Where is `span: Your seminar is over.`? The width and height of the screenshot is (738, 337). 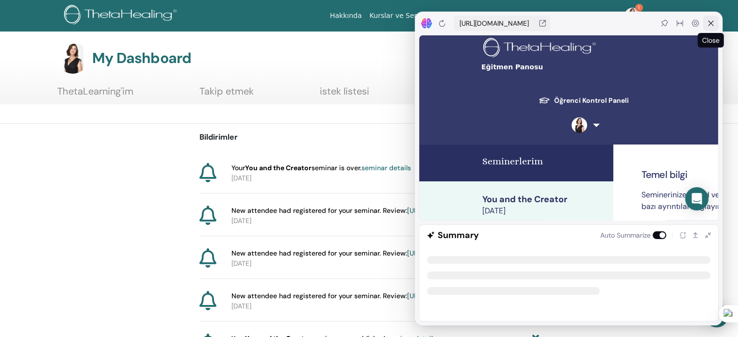
span: Your seminar is over. is located at coordinates (321, 168).